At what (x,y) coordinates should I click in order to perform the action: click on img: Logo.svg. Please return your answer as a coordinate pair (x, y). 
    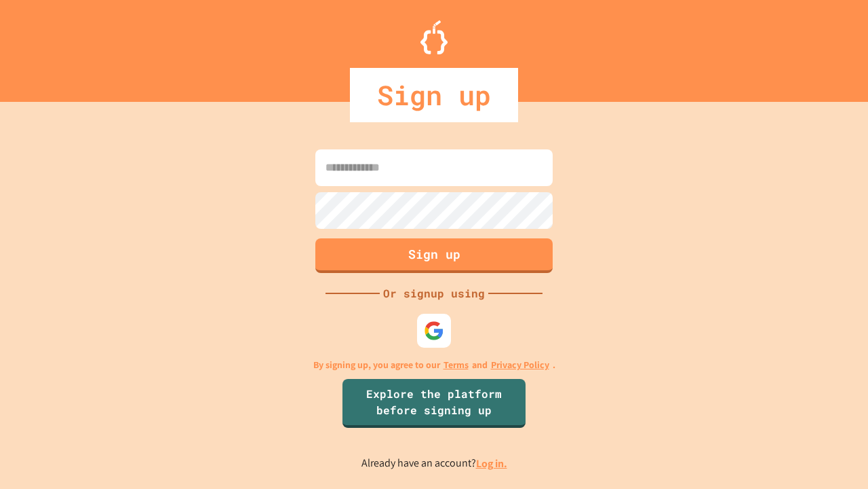
    Looking at the image, I should click on (434, 37).